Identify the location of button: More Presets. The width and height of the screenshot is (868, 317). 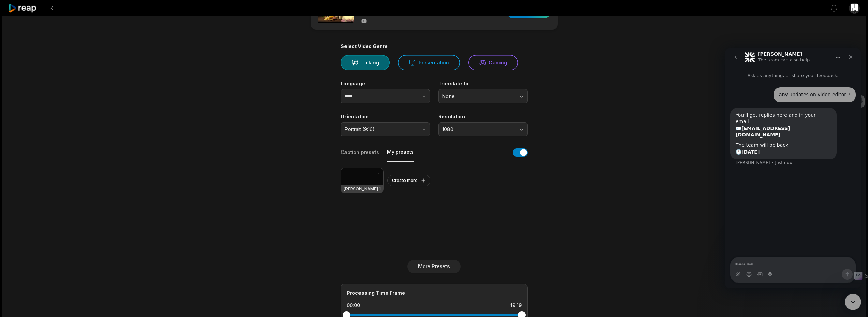
(433, 266).